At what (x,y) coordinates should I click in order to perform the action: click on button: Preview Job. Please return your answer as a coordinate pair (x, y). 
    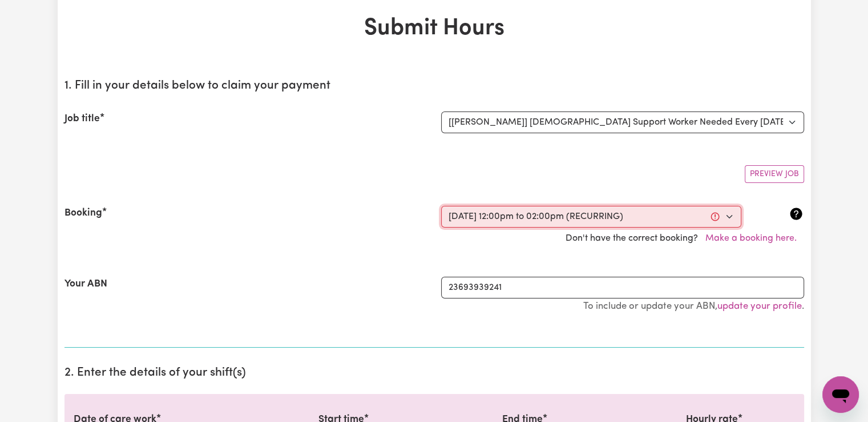
    Looking at the image, I should click on (774, 174).